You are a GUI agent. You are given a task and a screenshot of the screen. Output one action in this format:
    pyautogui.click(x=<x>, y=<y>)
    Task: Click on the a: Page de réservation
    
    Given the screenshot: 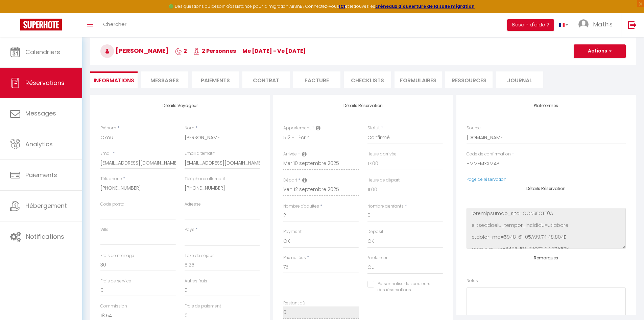 What is the action you would take?
    pyautogui.click(x=487, y=179)
    